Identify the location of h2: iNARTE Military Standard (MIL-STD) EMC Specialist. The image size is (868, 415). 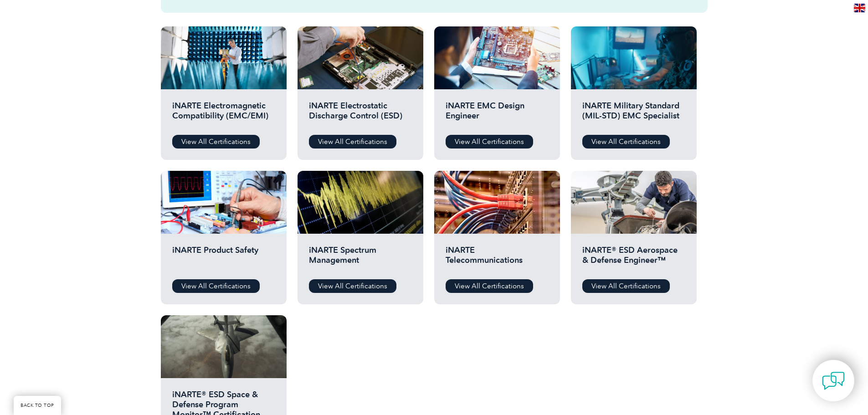
(634, 114).